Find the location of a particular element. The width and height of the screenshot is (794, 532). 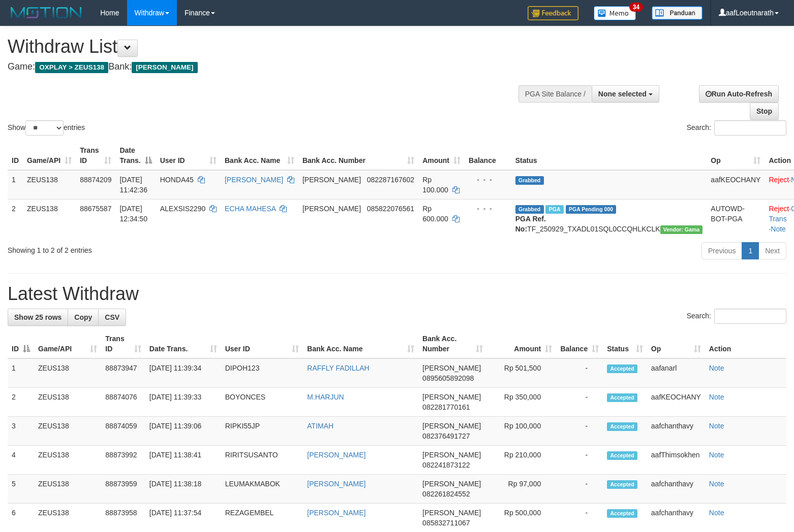

label: Show entries is located at coordinates (46, 128).